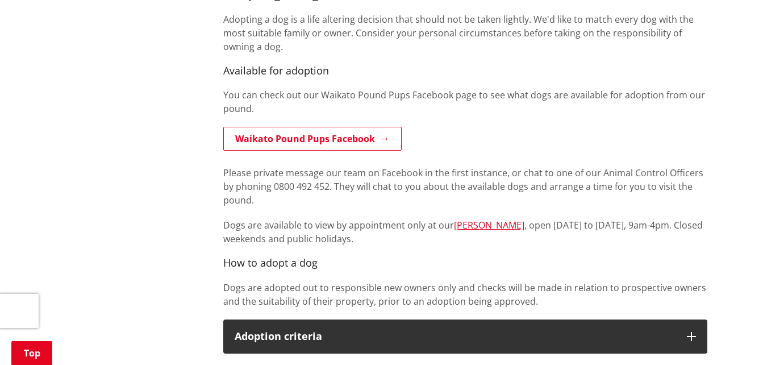  What do you see at coordinates (465, 179) in the screenshot?
I see `p: Please private message our team on Facebook in the first instance, or chat to one of our Animal C...` at bounding box center [465, 179].